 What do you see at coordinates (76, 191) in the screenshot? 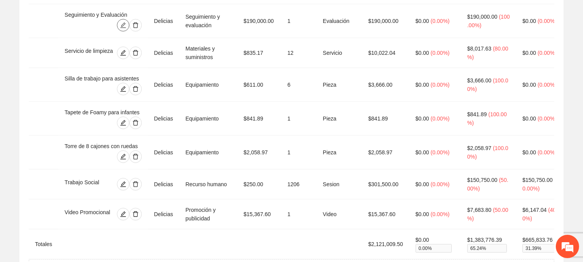
I see `textarea: Escriba su mensaje y pulse “Intro”` at bounding box center [76, 191].